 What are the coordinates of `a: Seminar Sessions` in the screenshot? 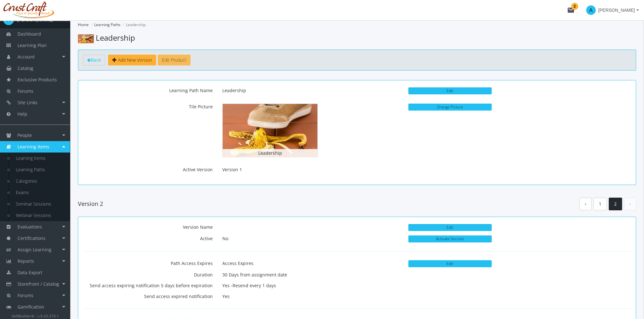 It's located at (40, 204).